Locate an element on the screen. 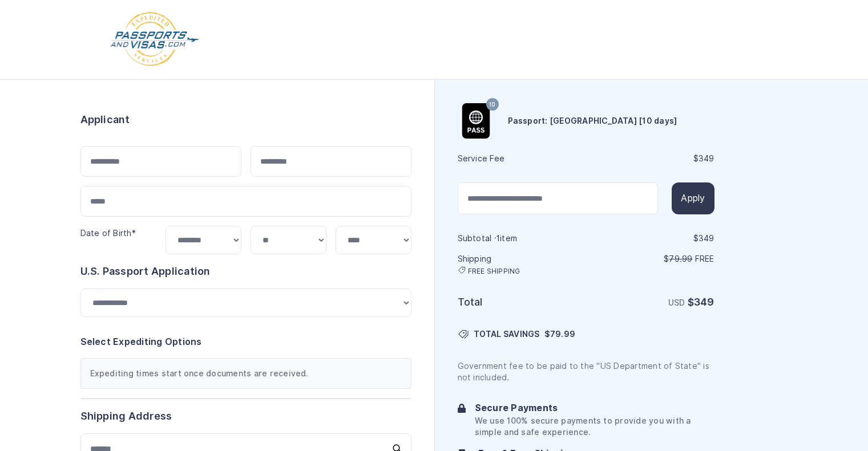  span: TOTAL SAVINGS is located at coordinates (507, 335).